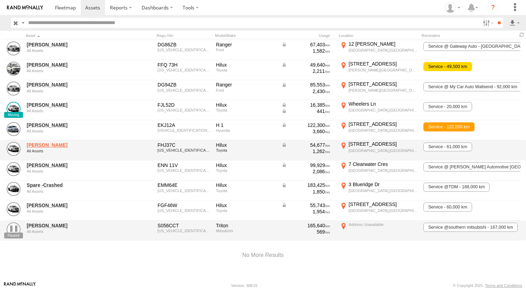 This screenshot has height=289, width=526. What do you see at coordinates (245, 285) in the screenshot?
I see `div: Version: 308.01` at bounding box center [245, 285].